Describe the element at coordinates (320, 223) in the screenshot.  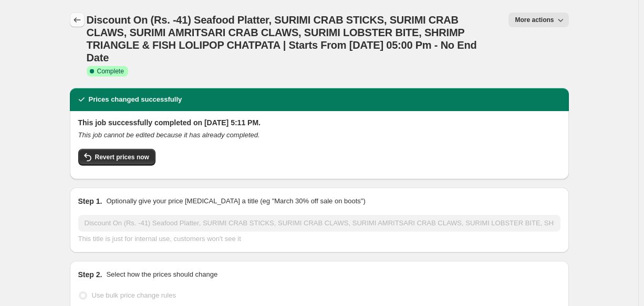
I see `input: 30% off holiday sale` at that location.